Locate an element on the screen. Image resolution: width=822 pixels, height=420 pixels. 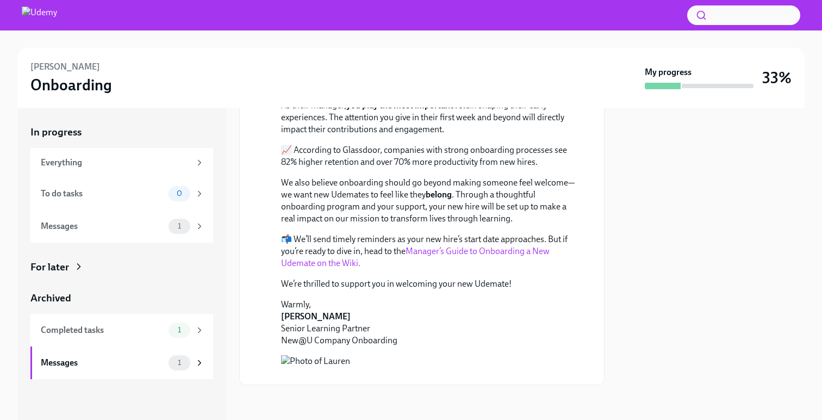
span: 0 is located at coordinates (179, 193).